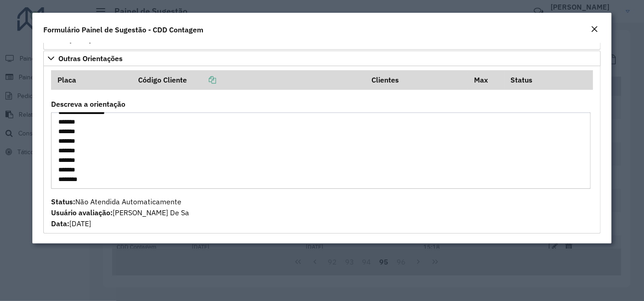  What do you see at coordinates (322, 150) in the screenshot?
I see `div: Outras Orientações` at bounding box center [322, 150].